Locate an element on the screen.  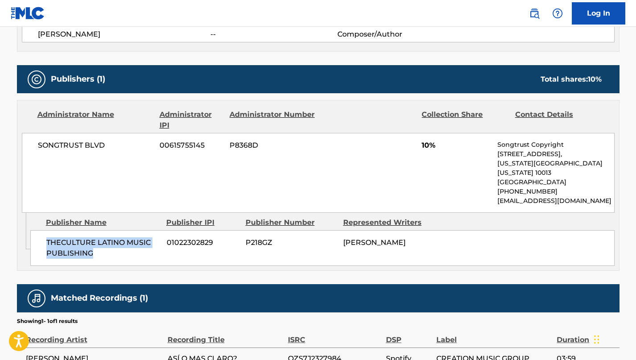
span: Composer/Author is located at coordinates (395, 34).